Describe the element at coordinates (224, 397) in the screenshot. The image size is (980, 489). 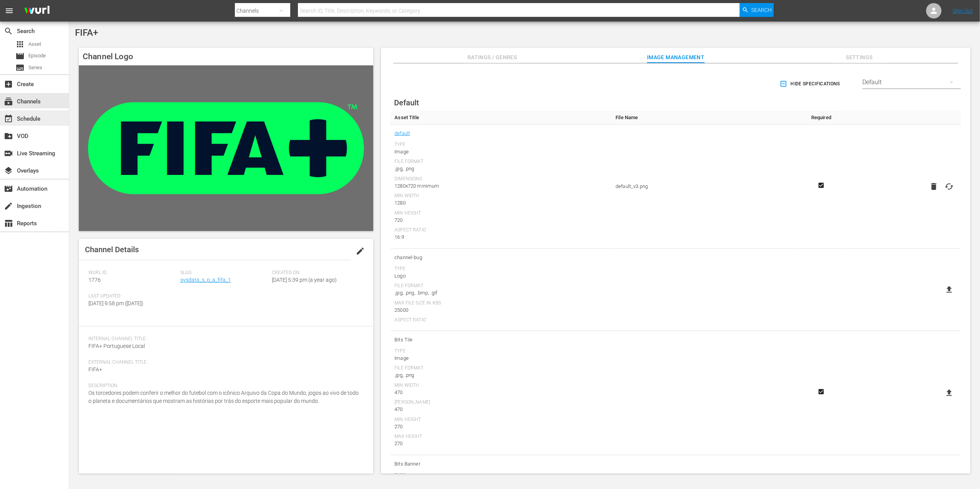
I see `span: Os torcedores podem conferir o melhor do futebol com o icônico Arquivo da Copa do Mundo, jogos ao...` at that location.